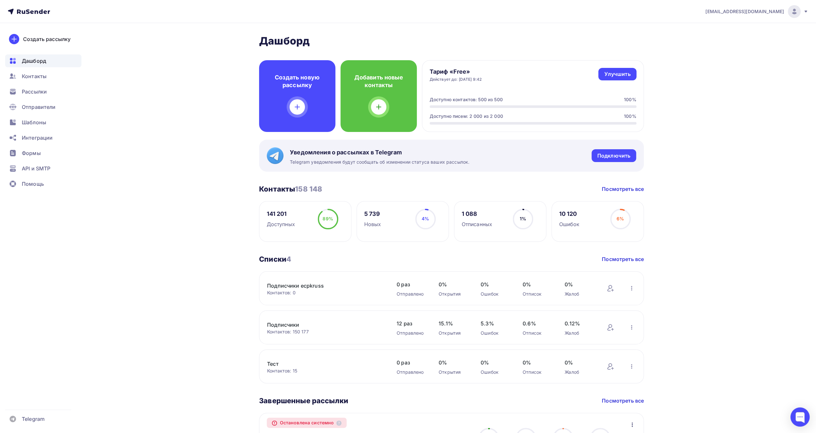  What do you see at coordinates (308, 189) in the screenshot?
I see `span: 158 148` at bounding box center [308, 189].